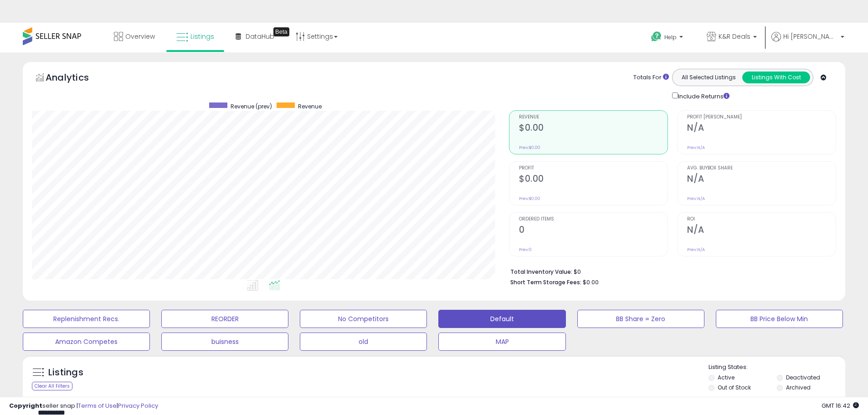 The image size is (868, 415). I want to click on span: Listings, so click(202, 36).